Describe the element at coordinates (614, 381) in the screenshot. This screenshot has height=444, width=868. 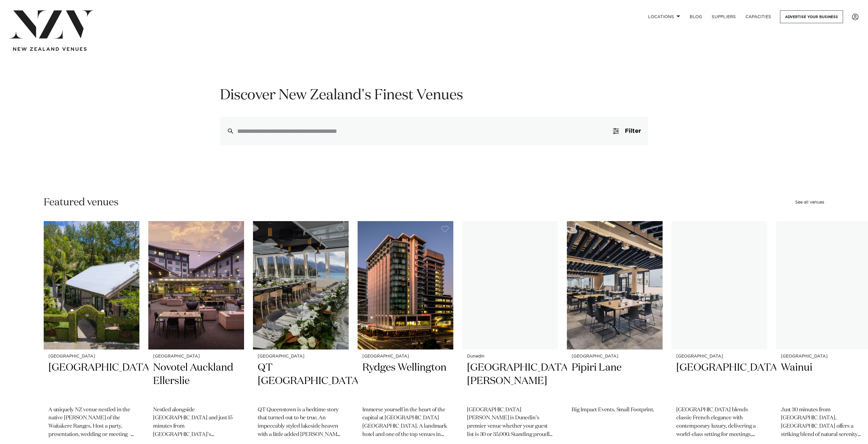
I see `h2: Pipiri Lane` at that location.